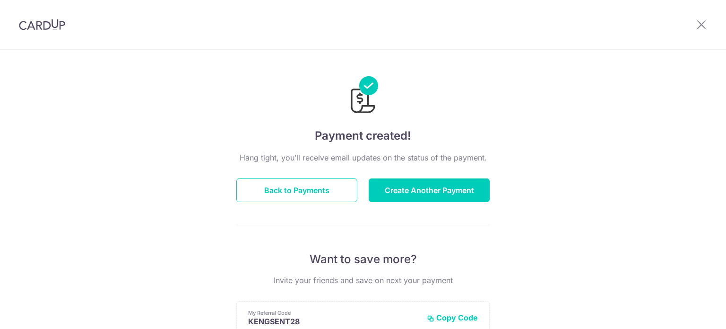 The height and width of the screenshot is (329, 726). What do you see at coordinates (429, 190) in the screenshot?
I see `button: Create Another Payment` at bounding box center [429, 190].